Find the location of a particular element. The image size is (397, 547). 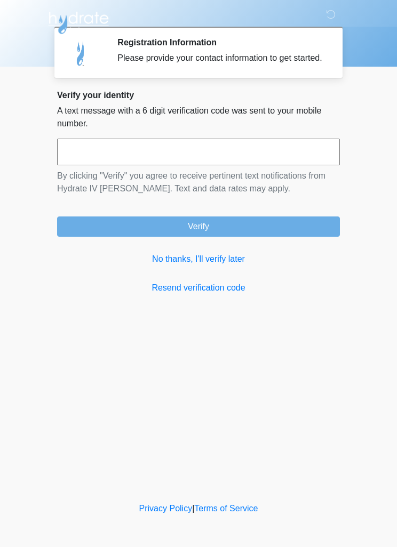

a: Privacy Policy is located at coordinates (166, 509).